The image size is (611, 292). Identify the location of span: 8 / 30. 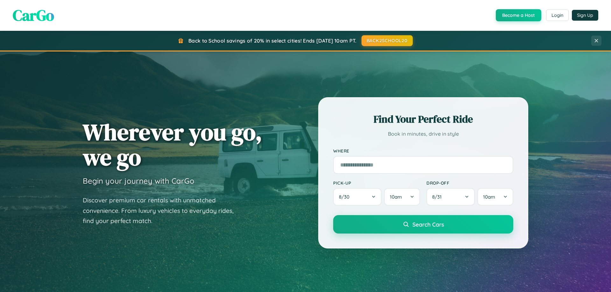
(346, 197).